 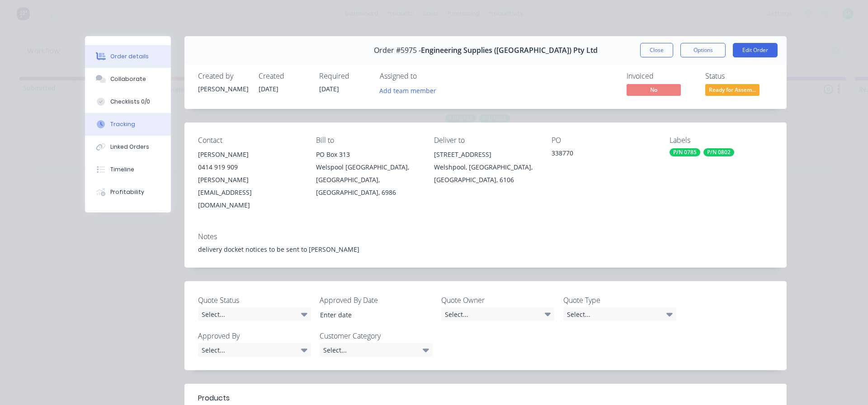 What do you see at coordinates (732, 91) in the screenshot?
I see `button: Ready for Assem...` at bounding box center [732, 91].